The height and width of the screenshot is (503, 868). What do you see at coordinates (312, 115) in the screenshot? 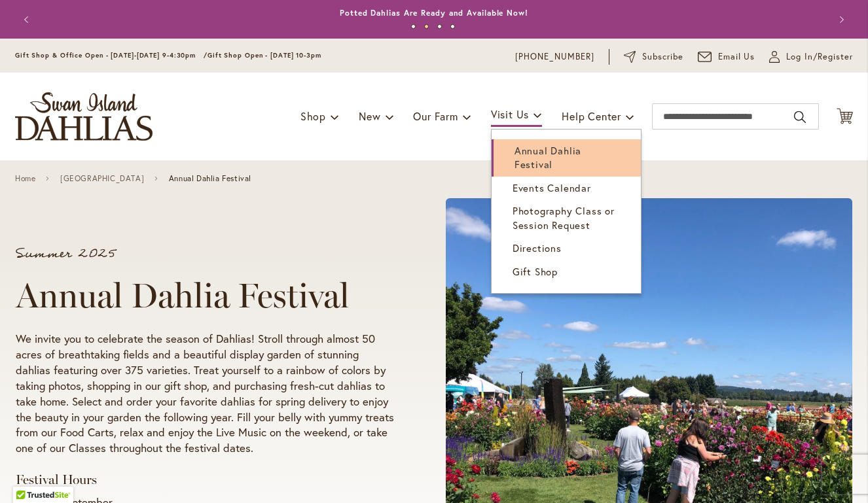
I see `span: Shop` at bounding box center [312, 115].